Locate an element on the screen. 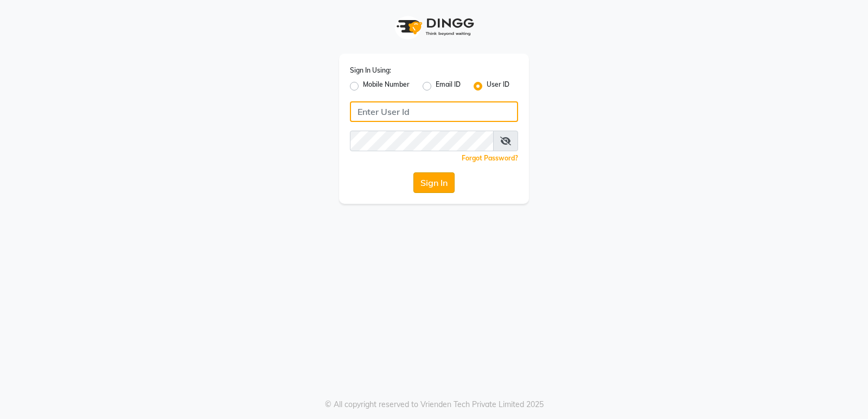  img: logo1.svg is located at coordinates (434, 27).